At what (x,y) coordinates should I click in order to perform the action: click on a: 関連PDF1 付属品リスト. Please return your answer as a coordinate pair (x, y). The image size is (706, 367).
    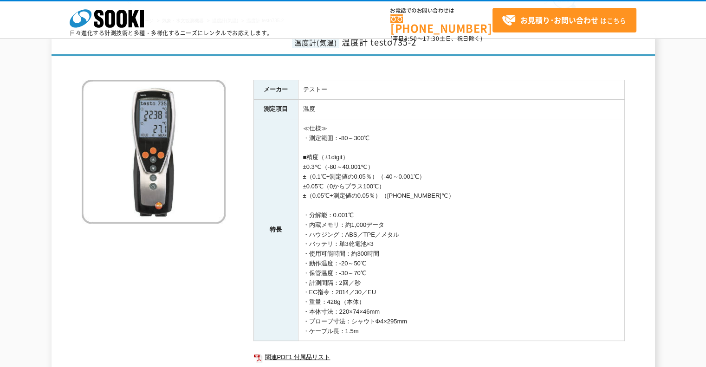
    Looking at the image, I should click on (439, 357).